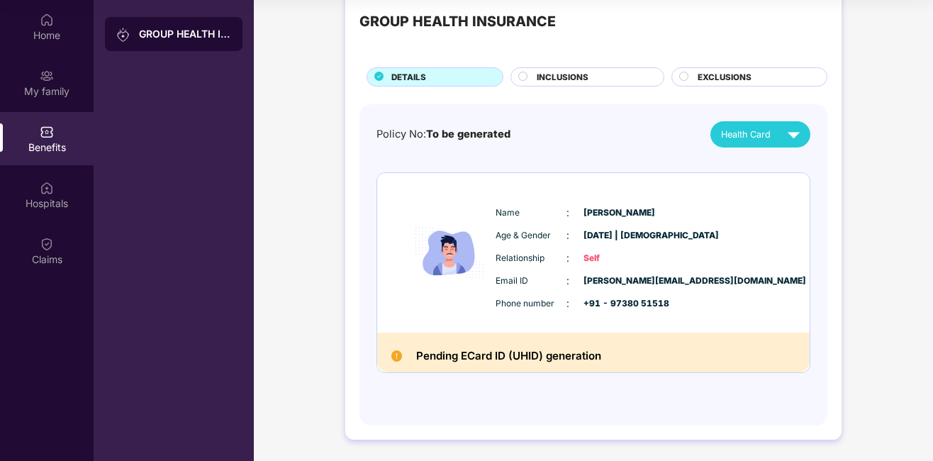  Describe the element at coordinates (408, 77) in the screenshot. I see `span: DETAILS` at that location.